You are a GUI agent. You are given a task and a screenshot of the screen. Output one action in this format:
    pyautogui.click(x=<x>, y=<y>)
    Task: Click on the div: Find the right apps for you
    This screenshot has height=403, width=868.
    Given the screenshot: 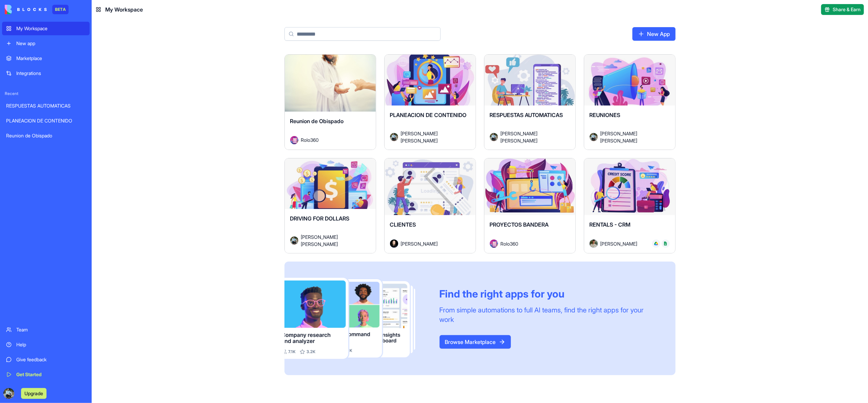 What is the action you would take?
    pyautogui.click(x=549, y=294)
    